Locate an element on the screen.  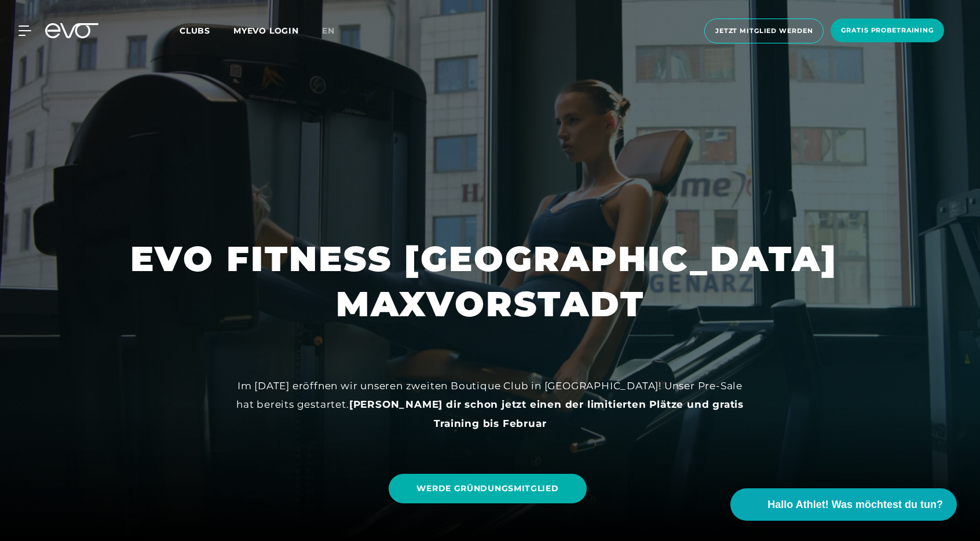
button: Hallo Athlet! Was möchtest du tun? is located at coordinates (843, 505).